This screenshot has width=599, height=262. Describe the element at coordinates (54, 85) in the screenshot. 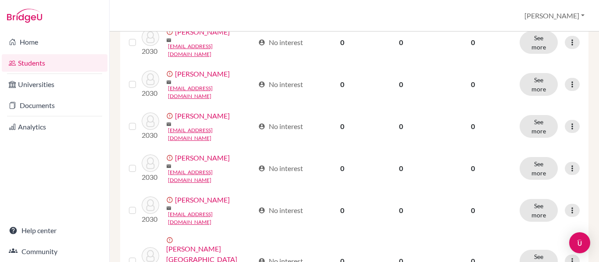

I see `a: Universities` at that location.